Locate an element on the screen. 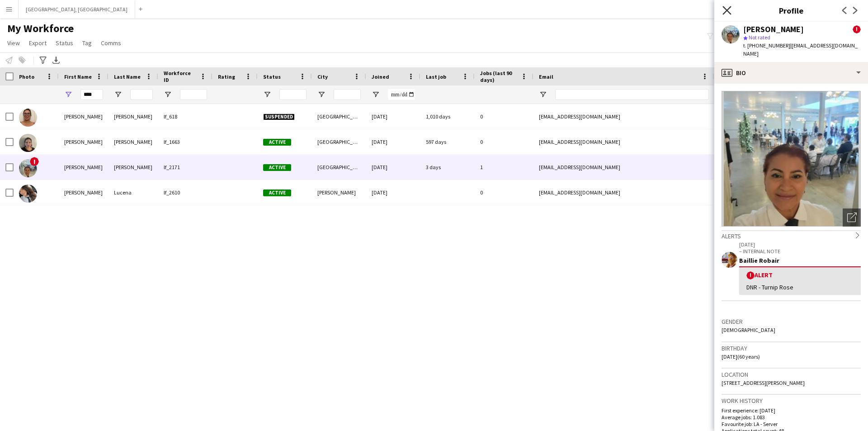 The height and width of the screenshot is (431, 868). app-action-btn: Advanced filters is located at coordinates (43, 60).